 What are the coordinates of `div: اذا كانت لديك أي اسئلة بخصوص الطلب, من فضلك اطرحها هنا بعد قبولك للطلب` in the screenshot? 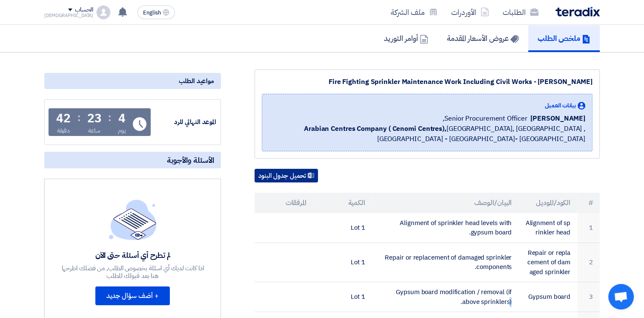 It's located at (133, 272).